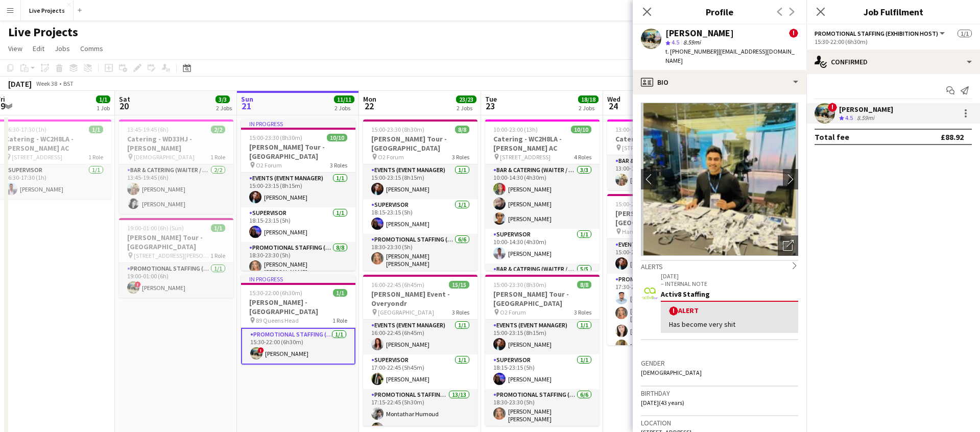  I want to click on span: 11/11, so click(345, 99).